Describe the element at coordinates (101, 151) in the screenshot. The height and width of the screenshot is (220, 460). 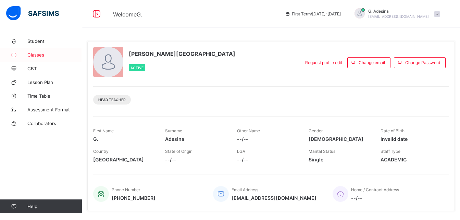
I see `span: Country` at that location.